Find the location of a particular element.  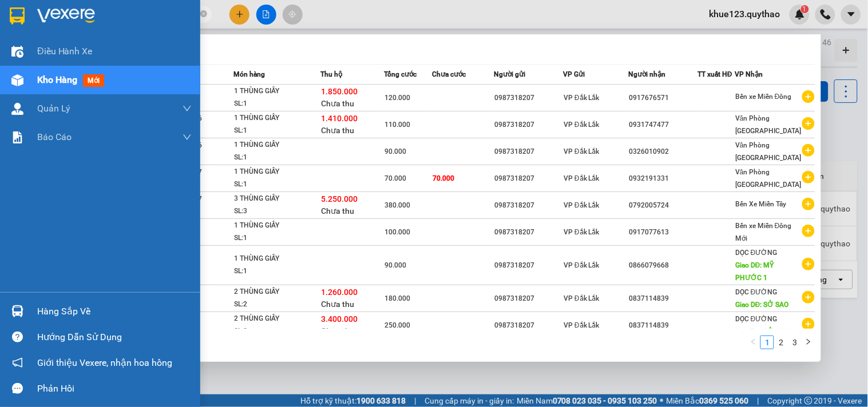

span: Món hàng is located at coordinates (249, 75).